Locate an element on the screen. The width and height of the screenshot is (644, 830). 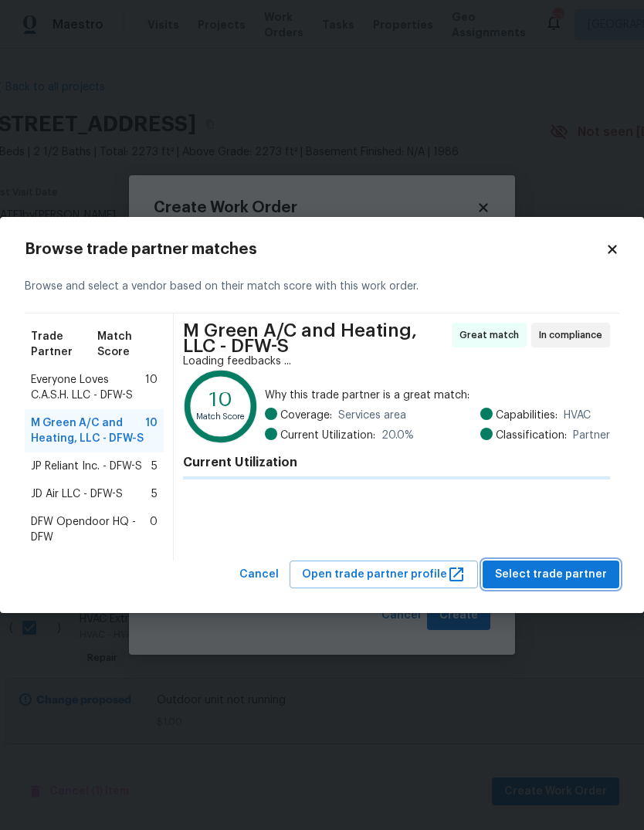
span: JD Air LLC - DFW-S is located at coordinates (77, 494).